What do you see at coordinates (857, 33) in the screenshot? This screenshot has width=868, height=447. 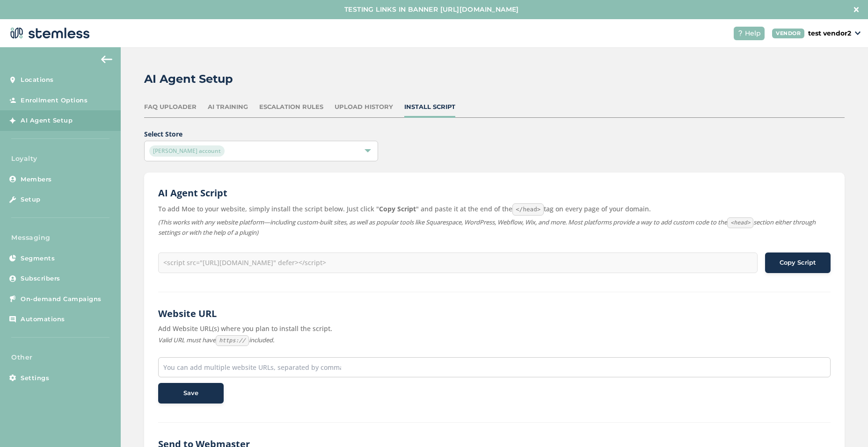 I see `img: icon_down-arrow-small-66adaf34.svg` at bounding box center [857, 33].